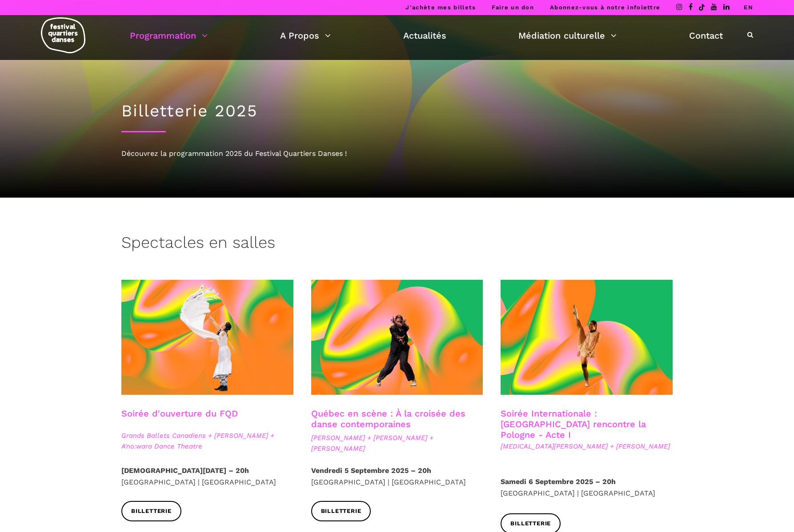 This screenshot has width=794, height=532. What do you see at coordinates (169, 36) in the screenshot?
I see `a: Programmation` at bounding box center [169, 36].